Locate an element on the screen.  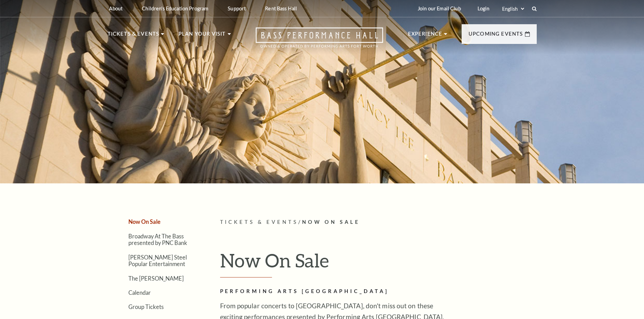
p: About is located at coordinates (116, 8).